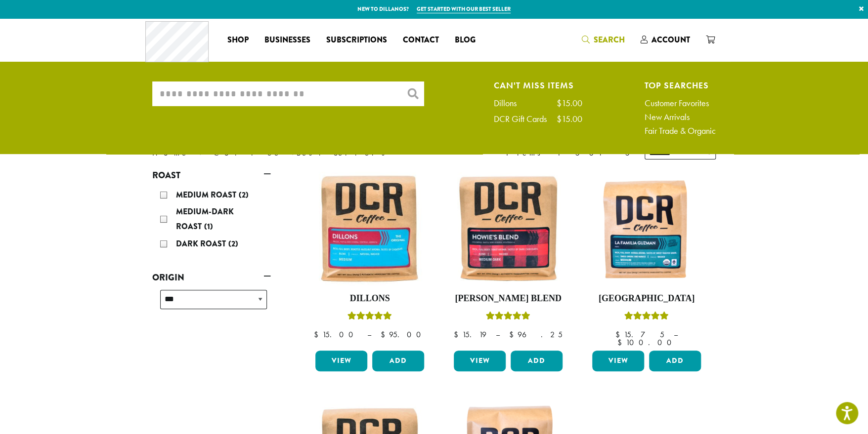  What do you see at coordinates (603, 40) in the screenshot?
I see `a: Search` at bounding box center [603, 40].